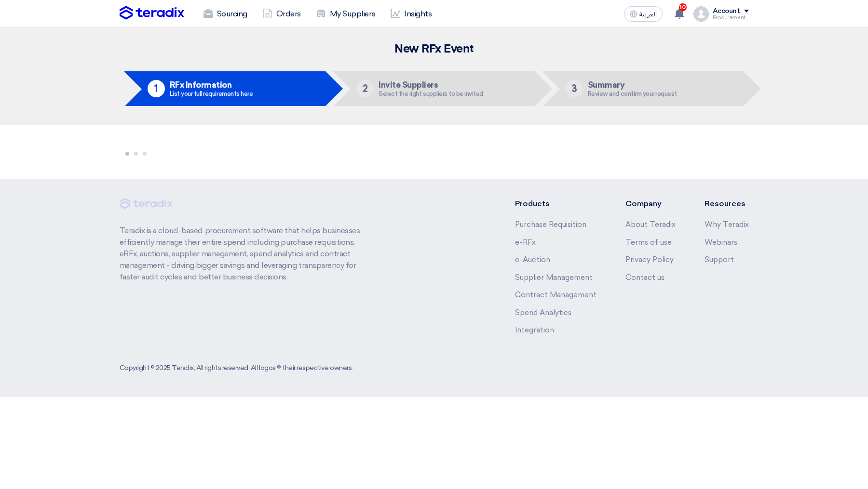 Image resolution: width=868 pixels, height=489 pixels. Describe the element at coordinates (718, 260) in the screenshot. I see `a: Support` at that location.